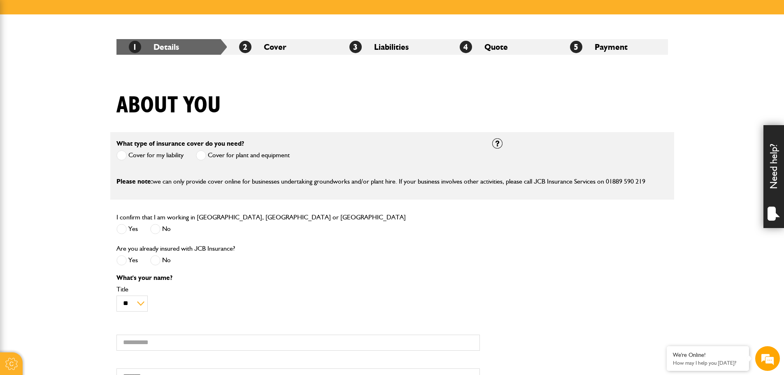  What do you see at coordinates (172, 47) in the screenshot?
I see `li: Details` at bounding box center [172, 47].